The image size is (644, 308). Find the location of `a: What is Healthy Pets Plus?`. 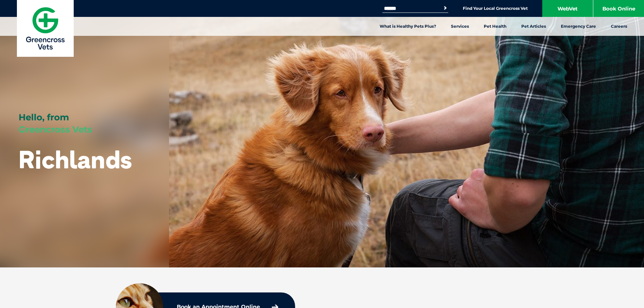

a: What is Healthy Pets Plus? is located at coordinates (408, 26).